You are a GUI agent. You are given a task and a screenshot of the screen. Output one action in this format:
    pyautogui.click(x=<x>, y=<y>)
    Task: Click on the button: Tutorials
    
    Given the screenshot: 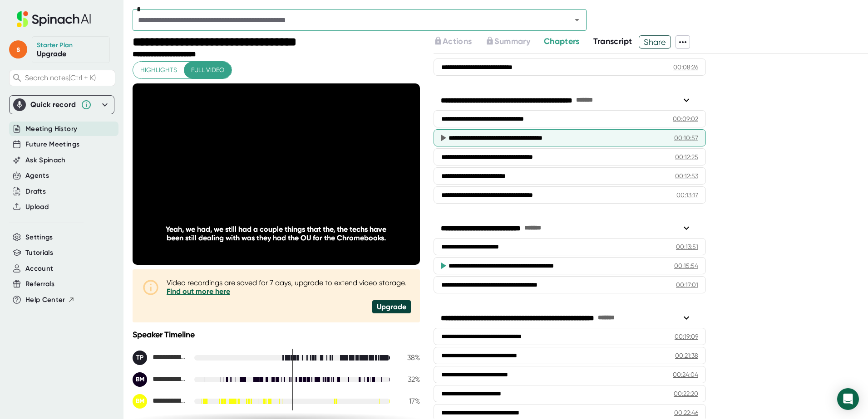 What is the action you would take?
    pyautogui.click(x=39, y=252)
    